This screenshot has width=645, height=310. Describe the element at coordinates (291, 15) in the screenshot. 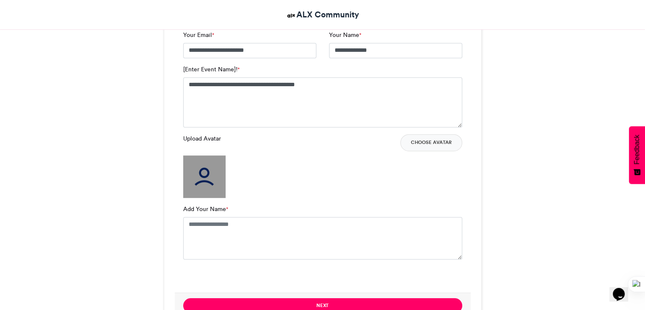

I see `img: ALX Community` at that location.